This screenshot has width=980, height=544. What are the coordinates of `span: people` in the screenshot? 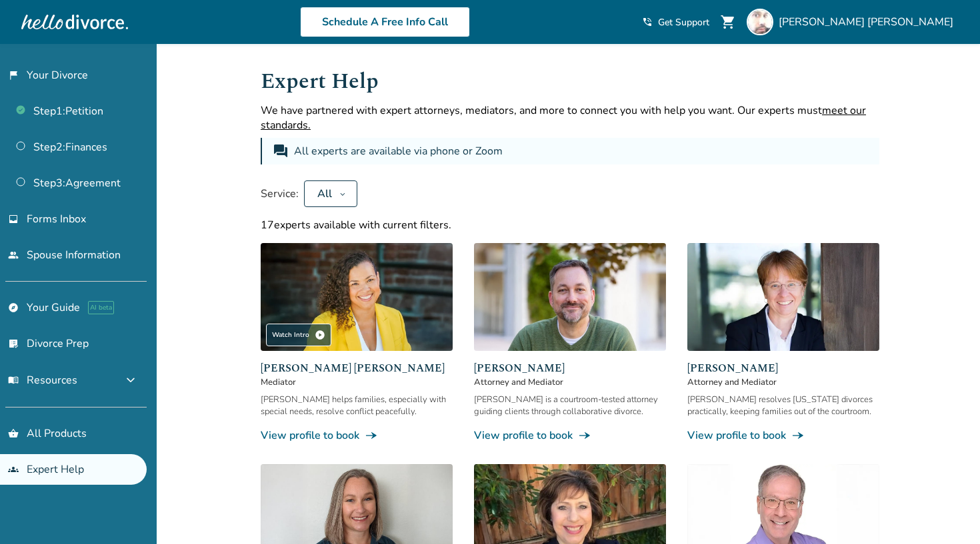 It's located at (13, 255).